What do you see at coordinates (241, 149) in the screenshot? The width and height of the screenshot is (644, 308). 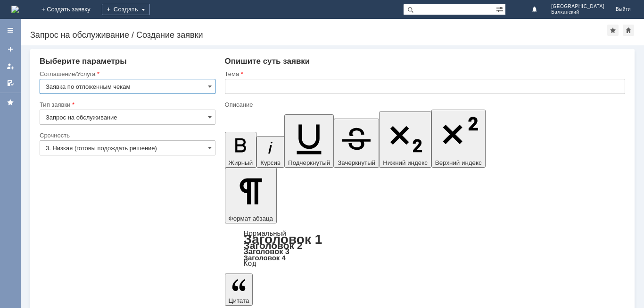 I see `button: Жирный` at bounding box center [241, 149].